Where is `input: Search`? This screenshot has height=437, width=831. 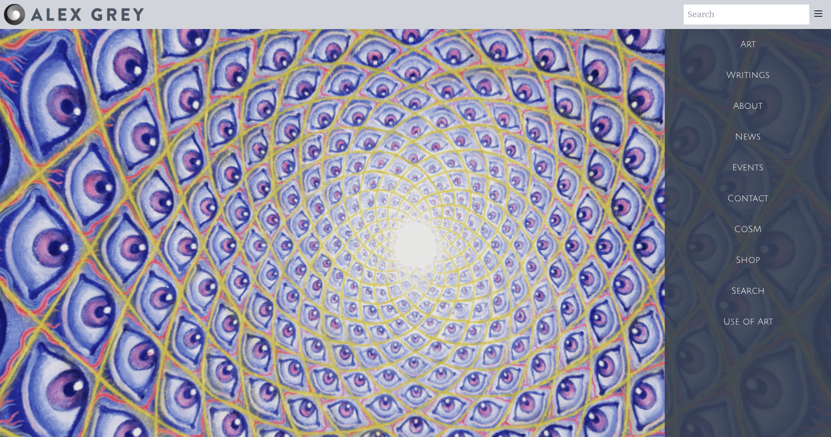 input: Search is located at coordinates (746, 14).